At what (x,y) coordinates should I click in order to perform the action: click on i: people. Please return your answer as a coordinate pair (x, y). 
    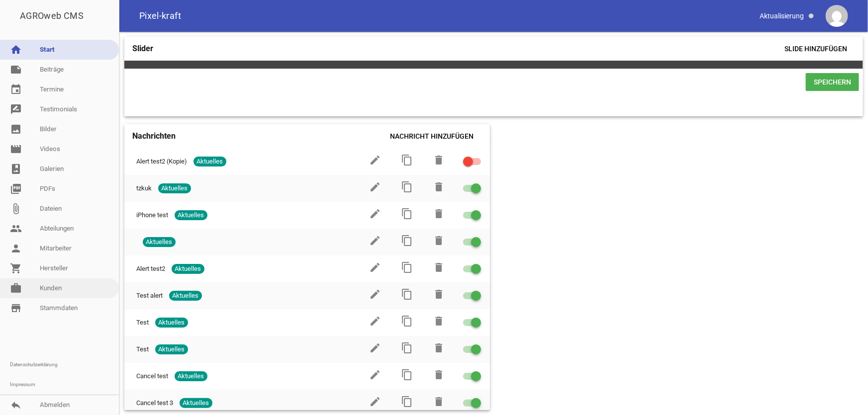
    Looking at the image, I should click on (16, 228).